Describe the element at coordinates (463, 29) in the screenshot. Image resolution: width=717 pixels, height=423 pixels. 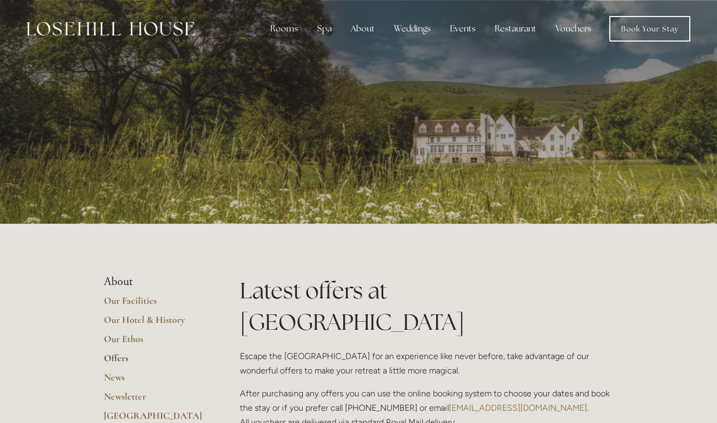
I see `div: Events` at that location.